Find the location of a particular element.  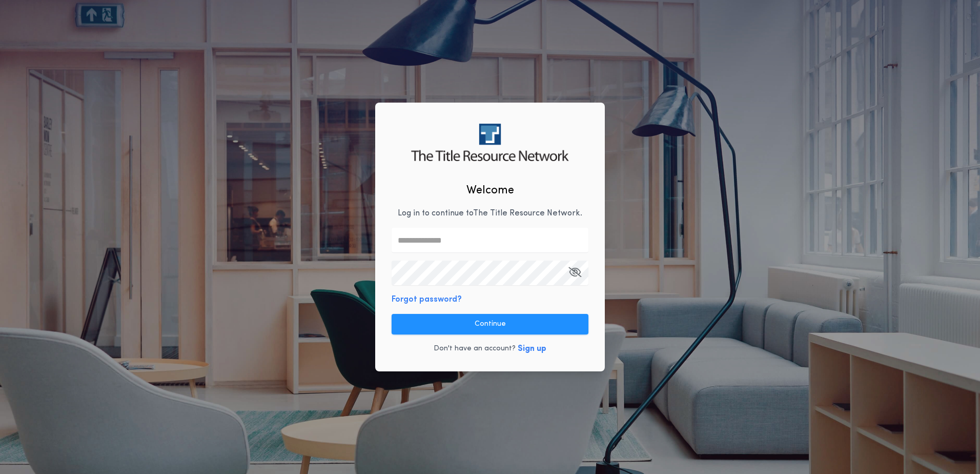

keeper-lock: Open Keeper Popup is located at coordinates (576, 240).